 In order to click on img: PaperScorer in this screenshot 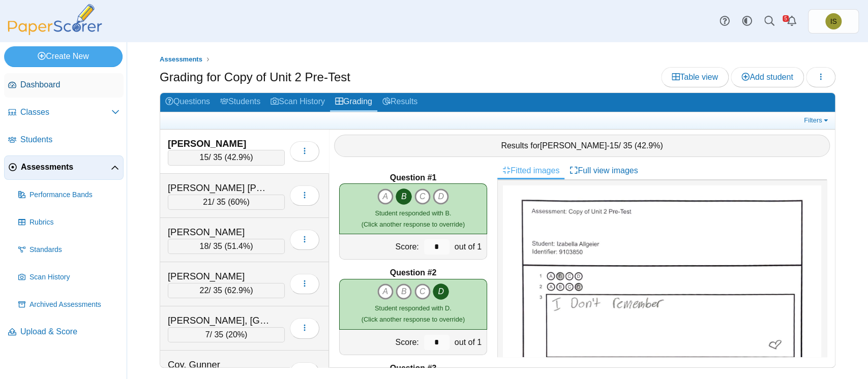, I will do `click(55, 19)`.